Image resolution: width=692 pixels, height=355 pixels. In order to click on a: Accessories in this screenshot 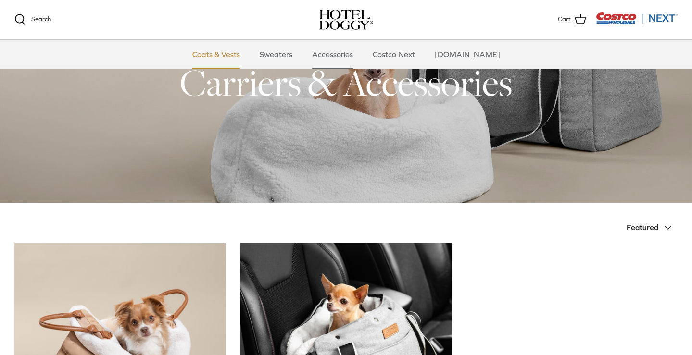, I will do `click(332, 54)`.